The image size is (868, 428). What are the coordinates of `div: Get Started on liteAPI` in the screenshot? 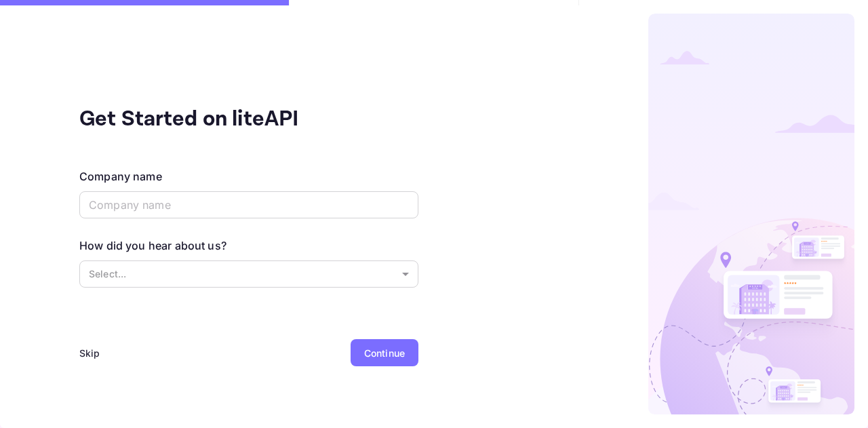 It's located at (215, 119).